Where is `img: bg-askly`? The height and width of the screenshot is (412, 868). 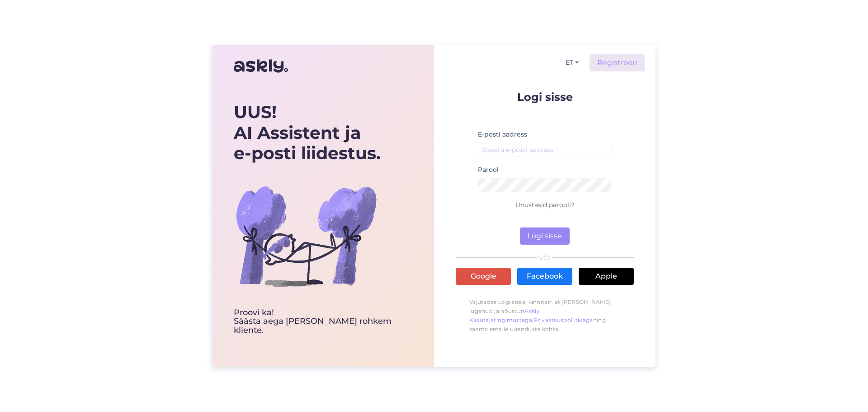
img: bg-askly is located at coordinates (306, 236).